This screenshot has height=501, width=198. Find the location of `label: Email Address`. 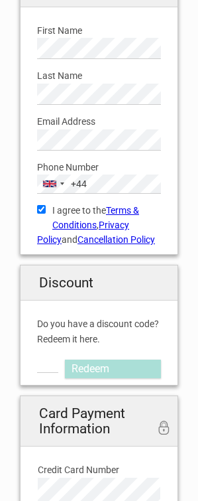

label: Email Address is located at coordinates (99, 121).